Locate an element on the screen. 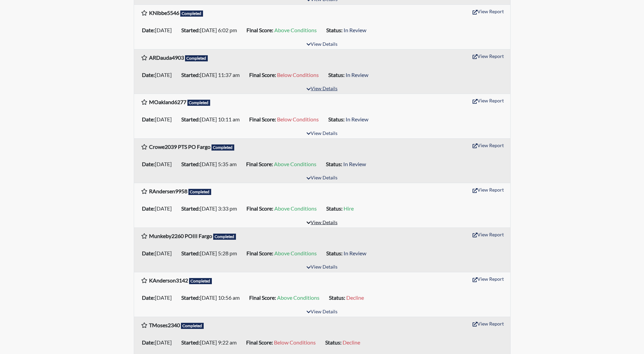 The height and width of the screenshot is (354, 644). b: RAndersen9958 is located at coordinates (168, 191).